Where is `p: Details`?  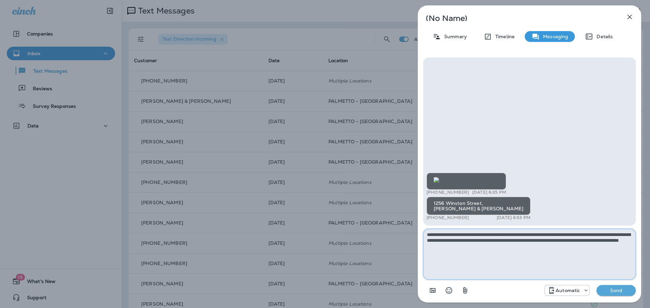
p: Details is located at coordinates (603, 37).